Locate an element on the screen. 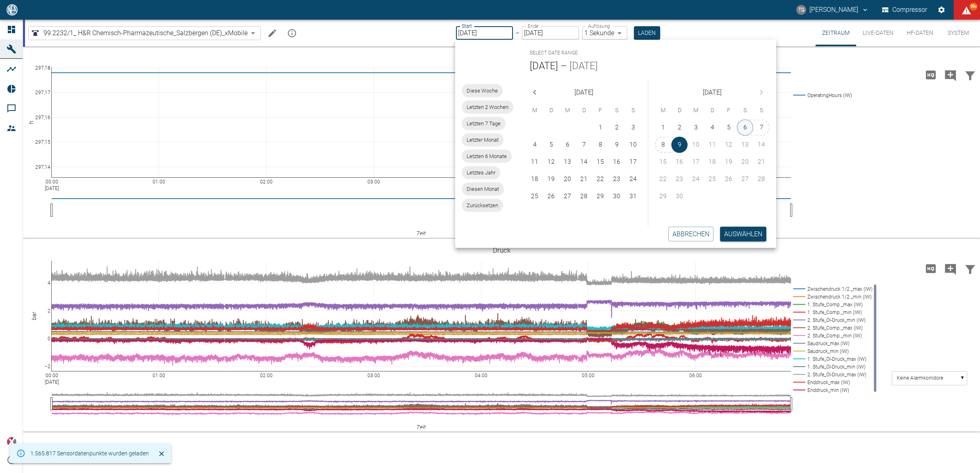  button: Einstellungen is located at coordinates (942, 10).